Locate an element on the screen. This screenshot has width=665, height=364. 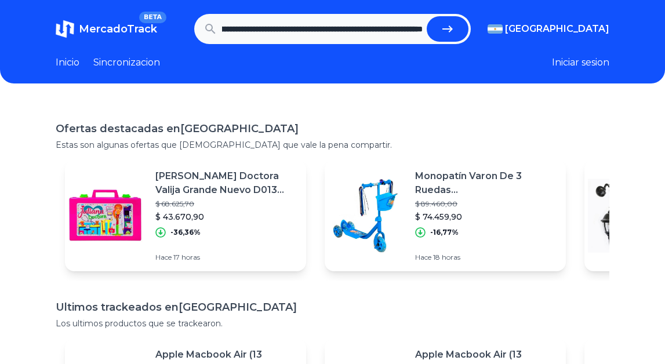
a: Inicio is located at coordinates (67, 63).